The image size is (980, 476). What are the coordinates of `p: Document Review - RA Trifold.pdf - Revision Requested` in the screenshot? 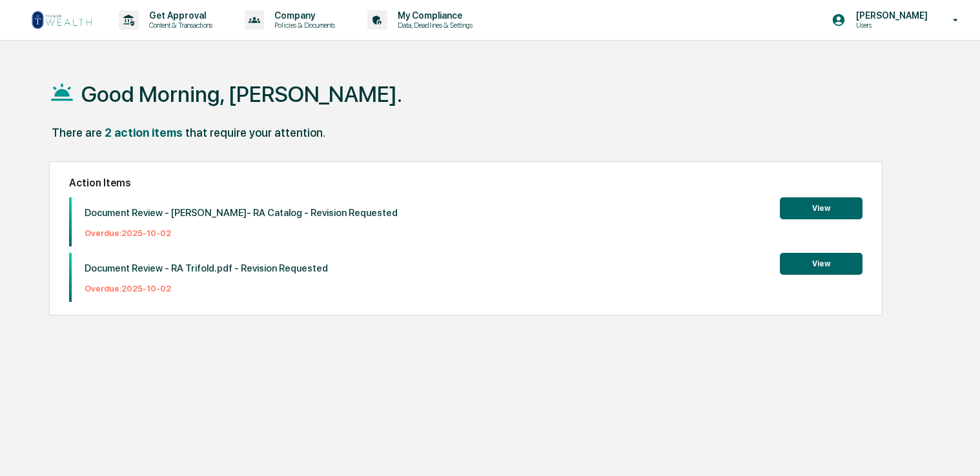 It's located at (206, 268).